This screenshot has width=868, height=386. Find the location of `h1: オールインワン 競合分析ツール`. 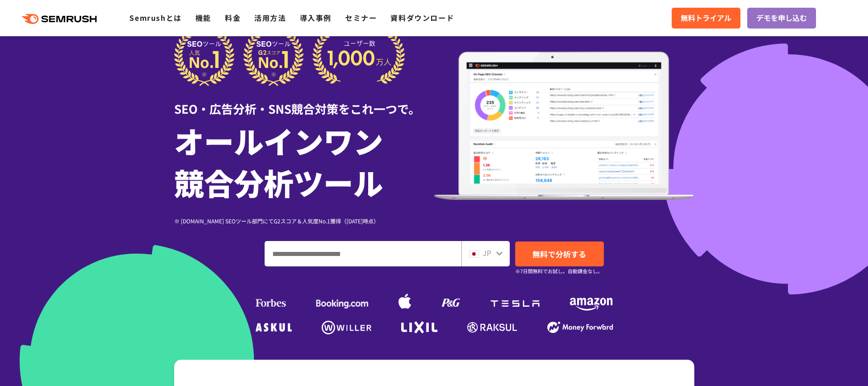

h1: オールインワン 競合分析ツール is located at coordinates (304, 161).